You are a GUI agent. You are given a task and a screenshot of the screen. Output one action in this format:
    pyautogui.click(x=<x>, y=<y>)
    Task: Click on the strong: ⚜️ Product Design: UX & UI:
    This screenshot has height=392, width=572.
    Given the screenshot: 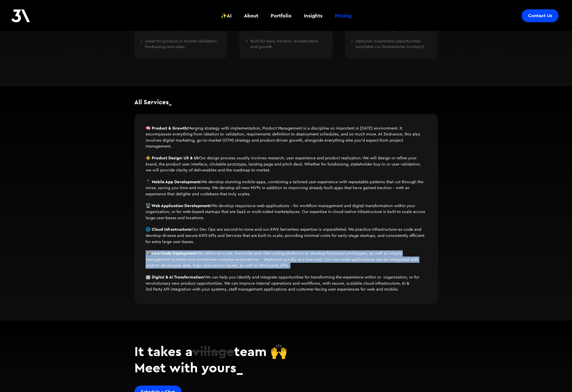 What is the action you would take?
    pyautogui.click(x=173, y=158)
    